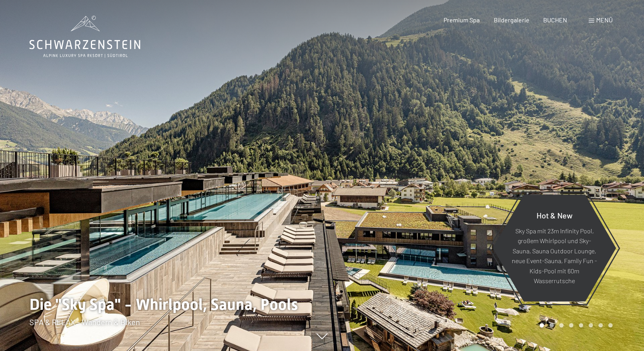 This screenshot has width=644, height=351. What do you see at coordinates (541, 325) in the screenshot?
I see `div: Carousel Page 1 (Current Slide)` at bounding box center [541, 325].